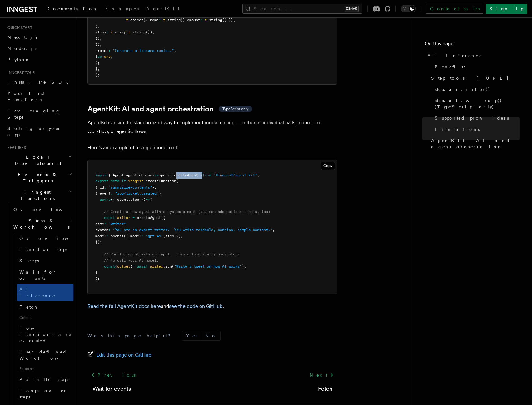 This screenshot has width=532, height=405. I want to click on span: any, so click(107, 57).